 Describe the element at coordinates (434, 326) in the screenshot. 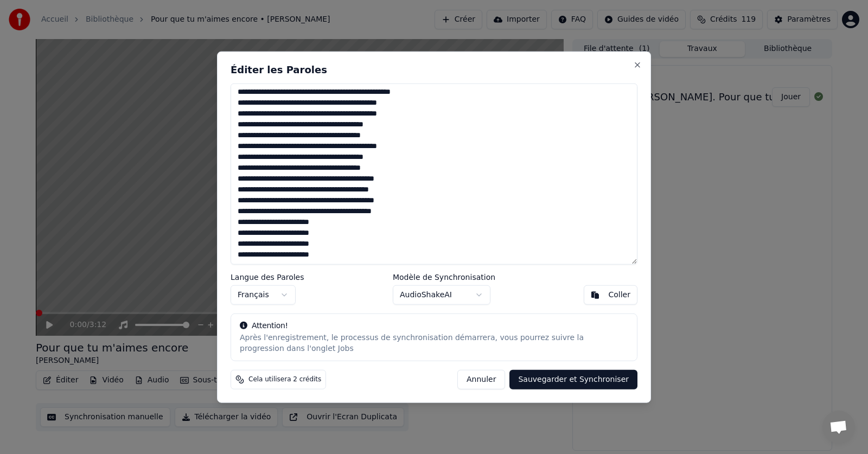

I see `div: Attention!` at that location.